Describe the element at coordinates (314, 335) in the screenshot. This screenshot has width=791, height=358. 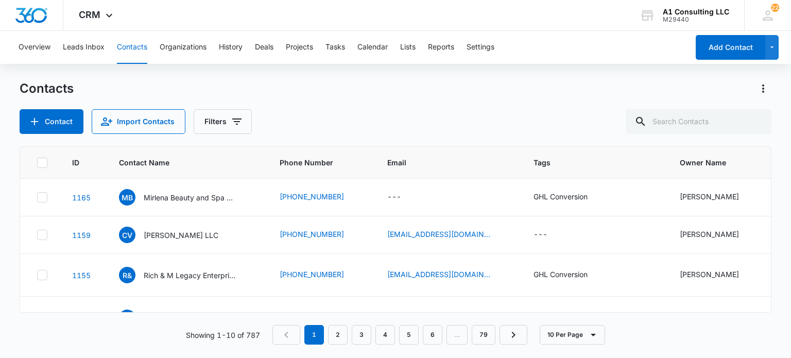
I see `em: 1` at that location.